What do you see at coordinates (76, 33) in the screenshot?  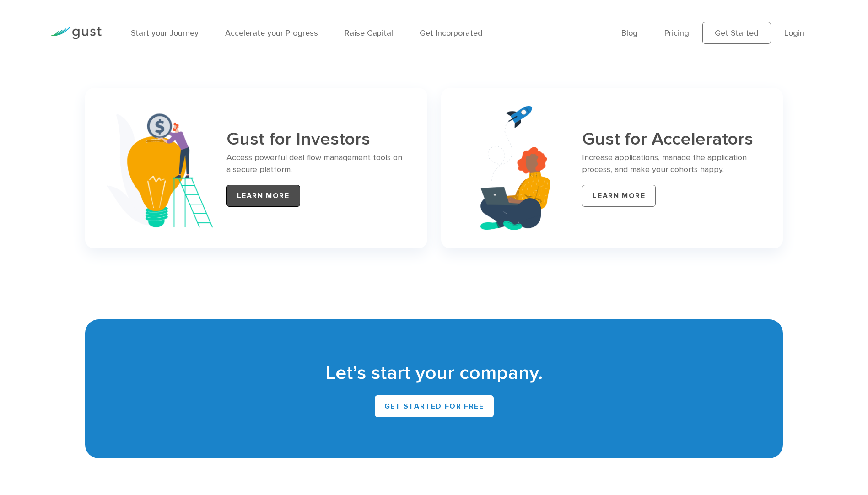 I see `img: Gust Logo` at bounding box center [76, 33].